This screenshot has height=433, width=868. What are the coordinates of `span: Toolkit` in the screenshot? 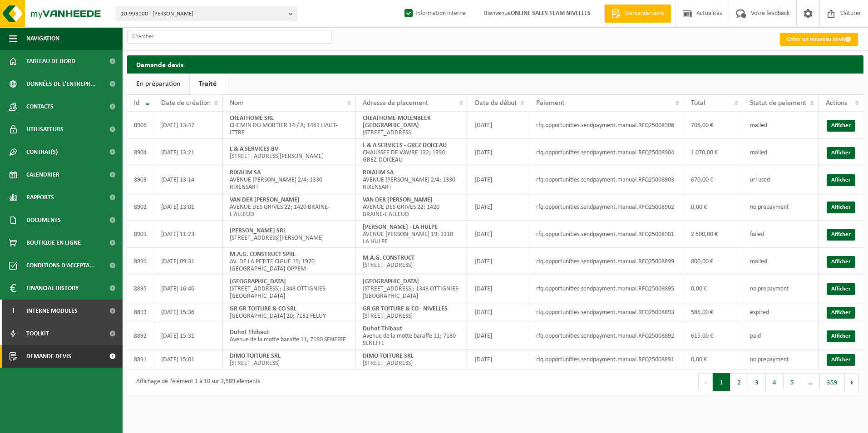 It's located at (38, 334).